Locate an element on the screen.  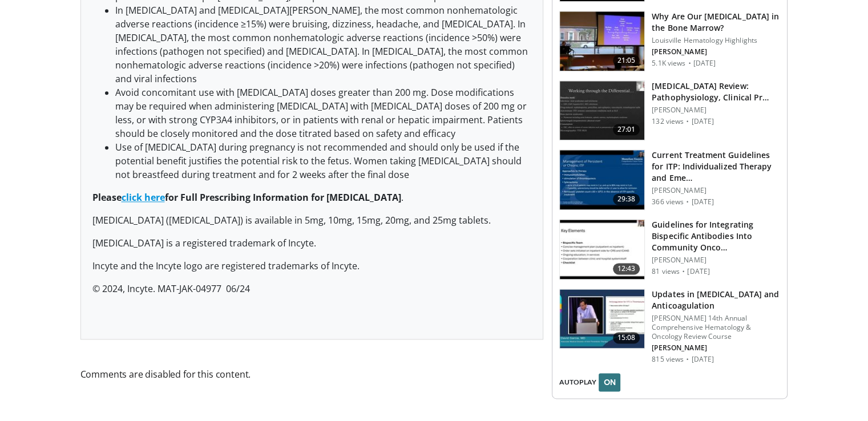
span: 15:08 is located at coordinates (627, 337).